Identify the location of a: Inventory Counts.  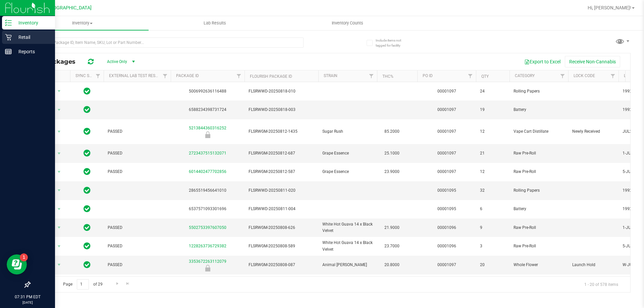
(347, 23).